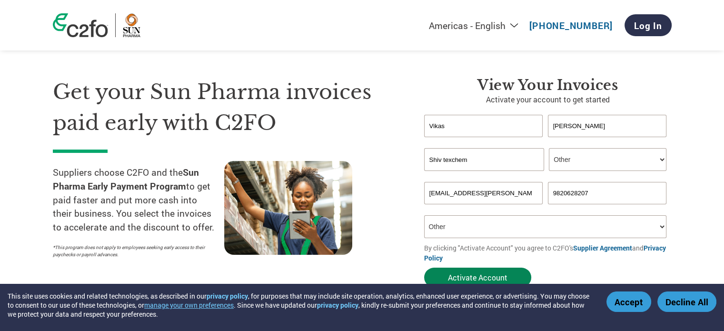  What do you see at coordinates (484, 126) in the screenshot?
I see `input: First Name*` at bounding box center [484, 126].